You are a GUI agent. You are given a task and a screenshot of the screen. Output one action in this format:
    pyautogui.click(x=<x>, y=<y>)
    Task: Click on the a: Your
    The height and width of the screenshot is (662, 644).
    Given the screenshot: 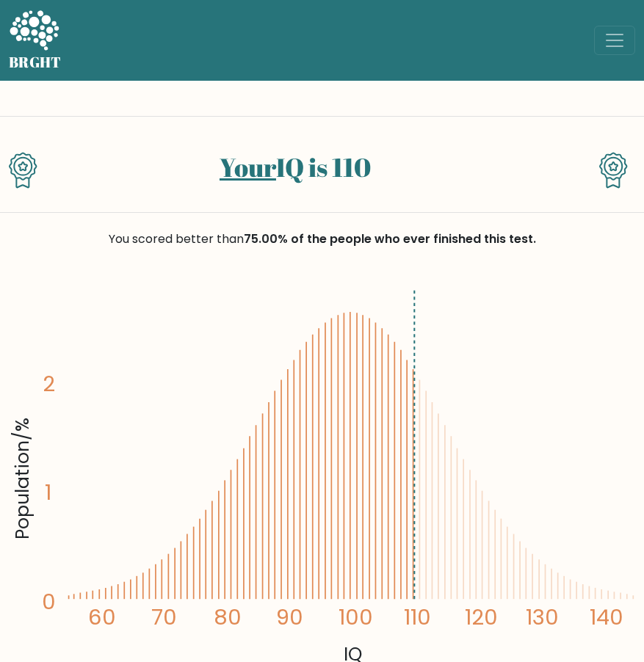 What is the action you would take?
    pyautogui.click(x=247, y=166)
    